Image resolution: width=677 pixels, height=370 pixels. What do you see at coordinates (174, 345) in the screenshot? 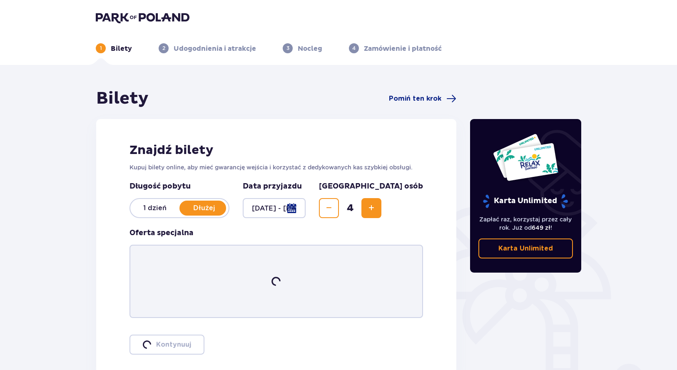
I see `p: Kontynuuj` at bounding box center [174, 345].